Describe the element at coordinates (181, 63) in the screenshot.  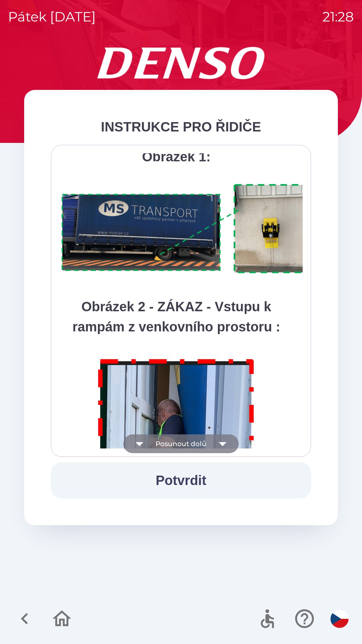
I see `img: Logo` at that location.